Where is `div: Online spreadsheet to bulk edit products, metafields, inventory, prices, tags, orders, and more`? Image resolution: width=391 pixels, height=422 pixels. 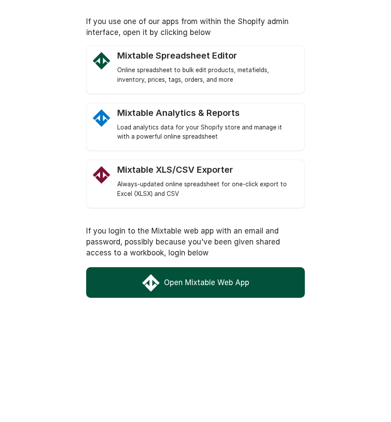
div: Online spreadsheet to bulk edit products, metafields, inventory, prices, tags, orders, and more is located at coordinates (206, 75).